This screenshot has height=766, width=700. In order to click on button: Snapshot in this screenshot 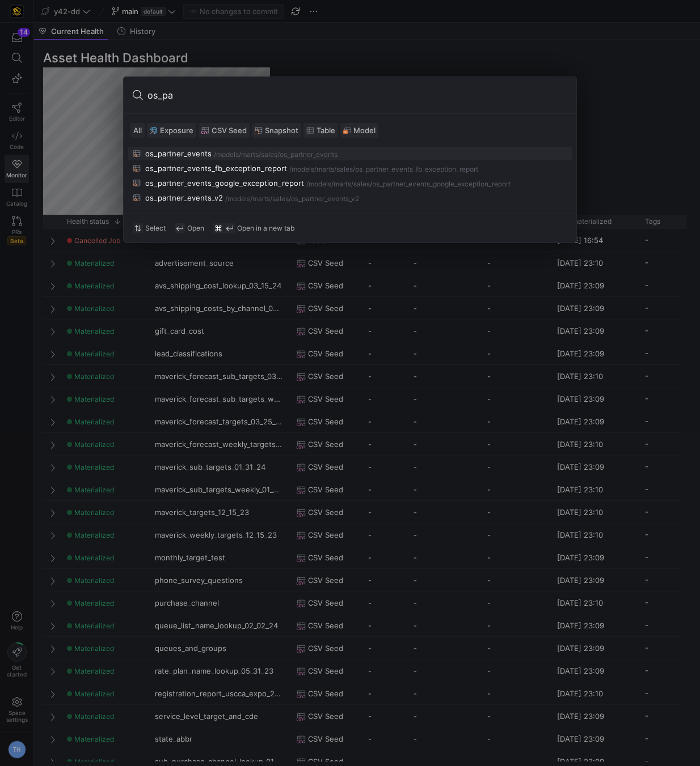, I will do `click(276, 130)`.